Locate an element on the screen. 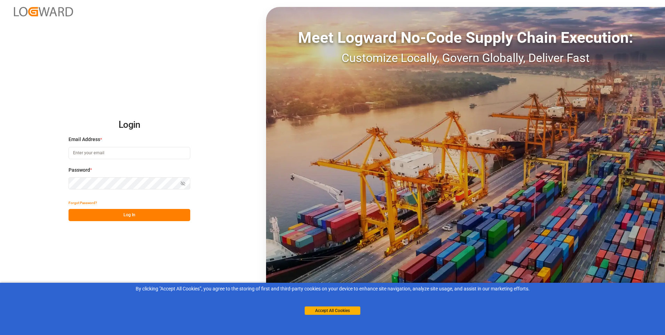 The width and height of the screenshot is (665, 335). div: Meet Logward No-Code Supply Chain Execution: is located at coordinates (465, 38).